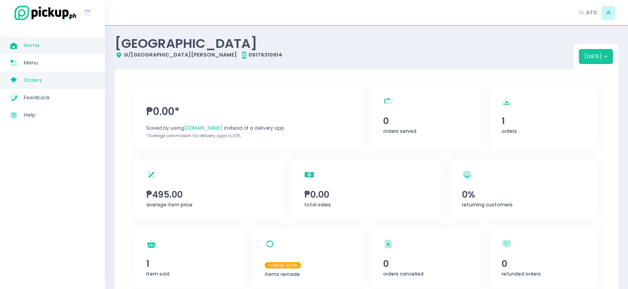 The width and height of the screenshot is (628, 289). I want to click on a: ₱0.00total sales, so click(366, 189).